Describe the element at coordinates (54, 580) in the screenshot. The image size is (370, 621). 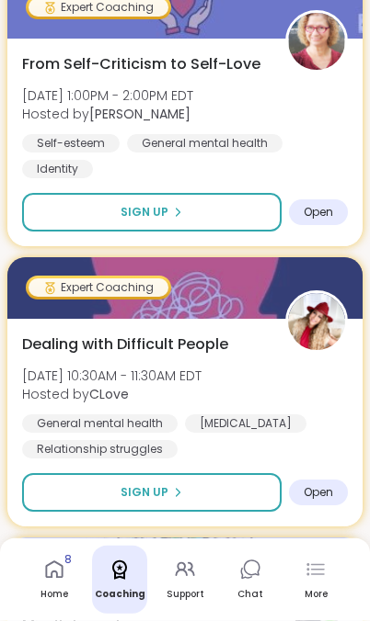
I see `a: Home8` at that location.